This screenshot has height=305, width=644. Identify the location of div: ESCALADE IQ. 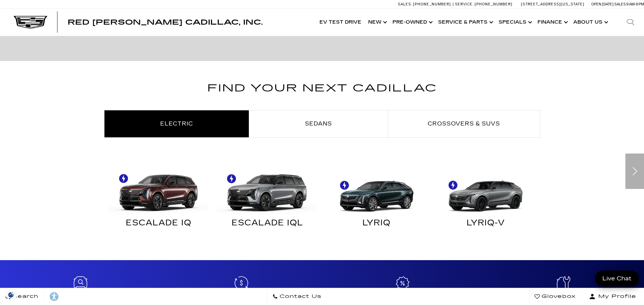
(158, 224).